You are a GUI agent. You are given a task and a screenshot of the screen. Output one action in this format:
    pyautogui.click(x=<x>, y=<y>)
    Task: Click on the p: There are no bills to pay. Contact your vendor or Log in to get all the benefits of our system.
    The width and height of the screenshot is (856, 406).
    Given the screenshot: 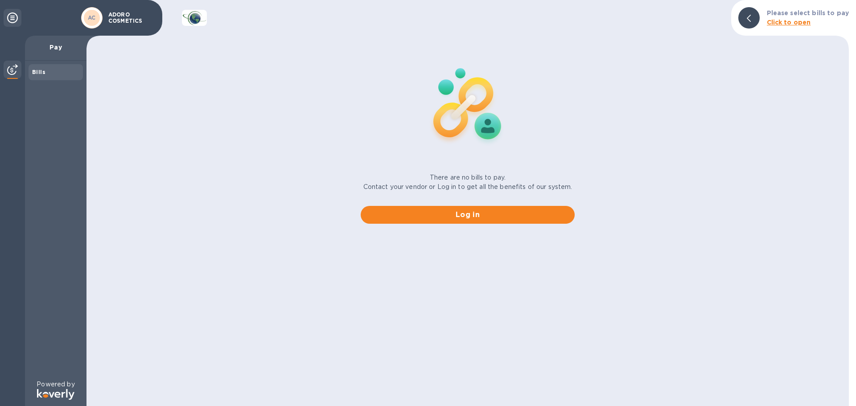 What is the action you would take?
    pyautogui.click(x=468, y=182)
    